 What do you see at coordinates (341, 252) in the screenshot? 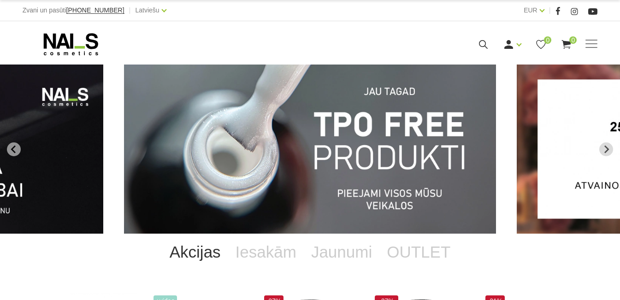
I see `a: Jaunumi` at bounding box center [341, 252].